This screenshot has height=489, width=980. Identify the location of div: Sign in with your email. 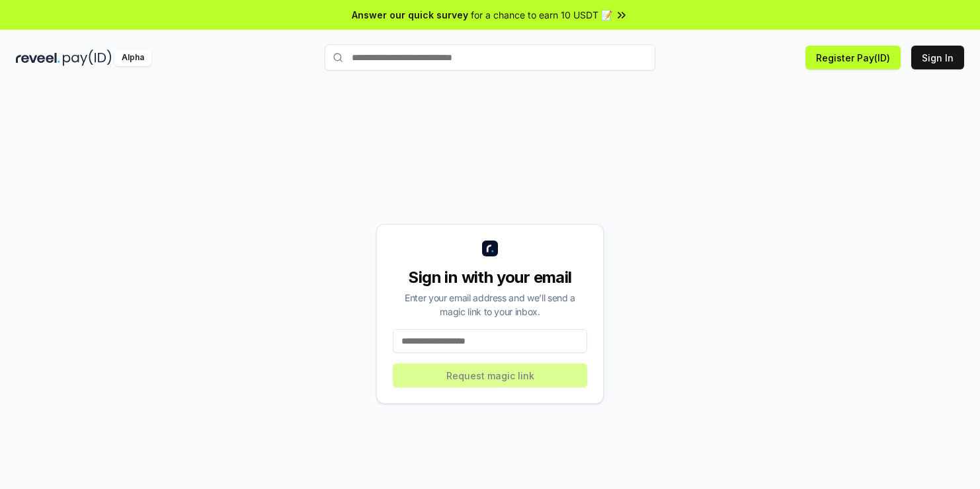
(490, 277).